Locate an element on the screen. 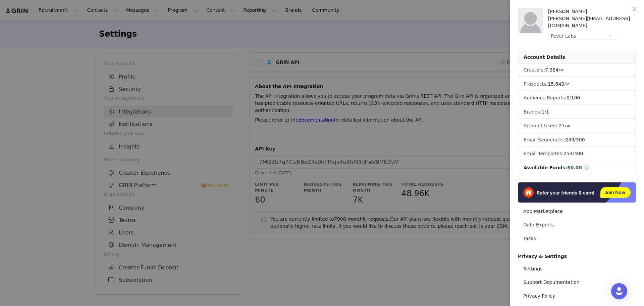 The width and height of the screenshot is (644, 306). a: Settings is located at coordinates (577, 268).